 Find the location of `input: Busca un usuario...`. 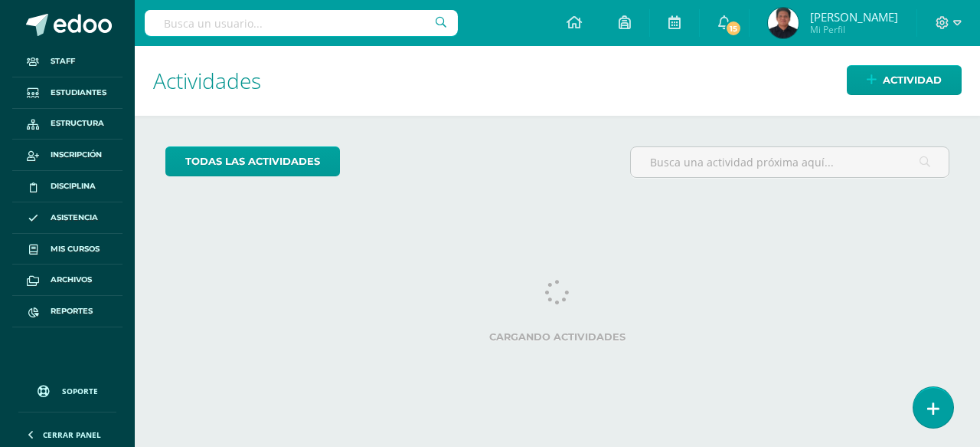

input: Busca un usuario... is located at coordinates (301, 23).